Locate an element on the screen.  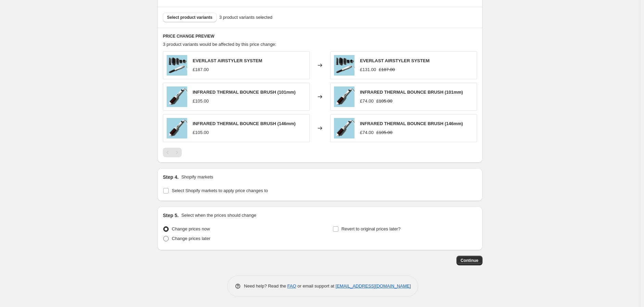
nav: Pagination is located at coordinates (172, 153).